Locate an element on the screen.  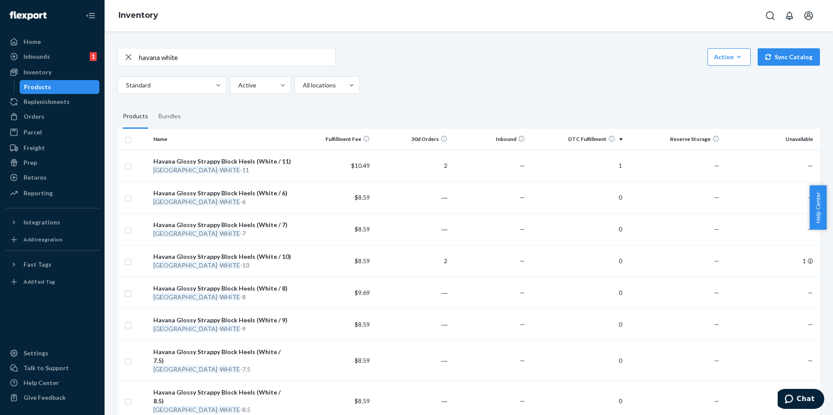
button: Open Search Box is located at coordinates (770, 16).